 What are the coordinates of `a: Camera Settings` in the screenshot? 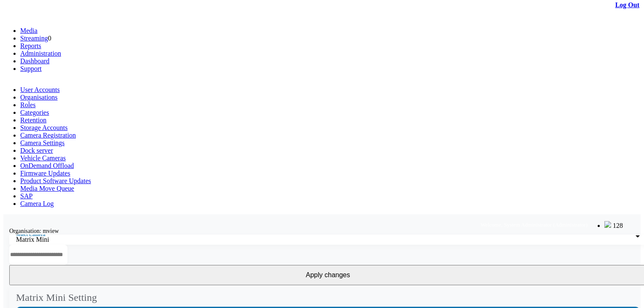 It's located at (42, 143).